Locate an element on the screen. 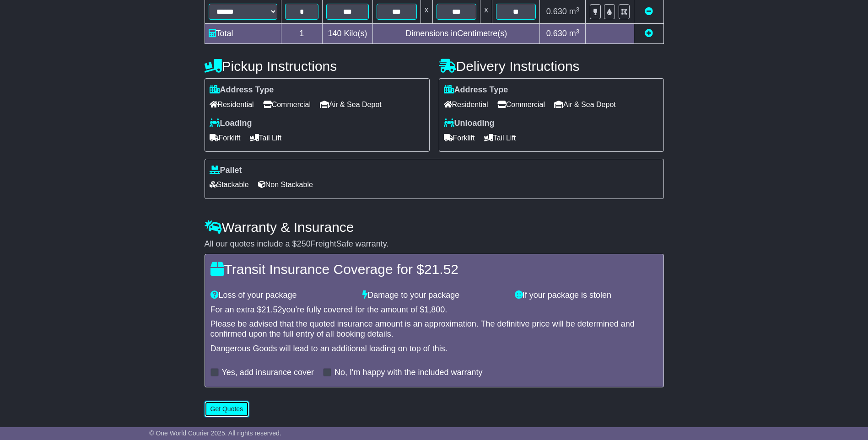 Image resolution: width=868 pixels, height=440 pixels. span: © One World Courier 2025. All rights reserved. is located at coordinates (216, 433).